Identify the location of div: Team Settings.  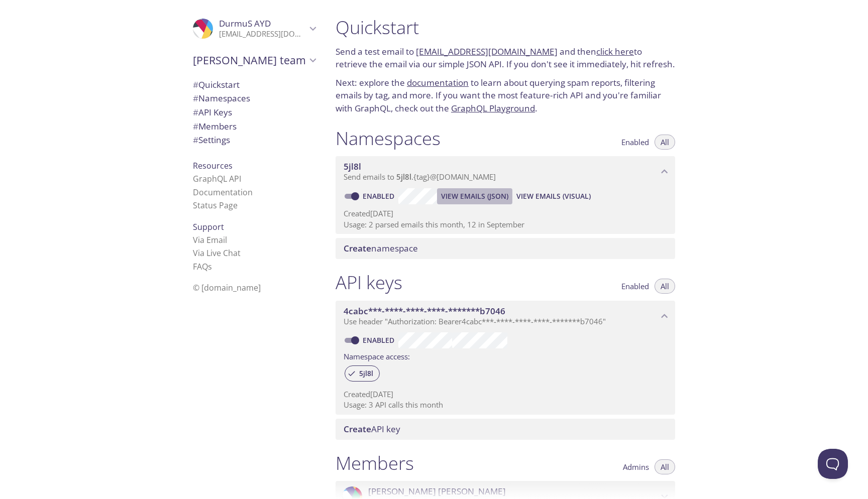
(254, 140).